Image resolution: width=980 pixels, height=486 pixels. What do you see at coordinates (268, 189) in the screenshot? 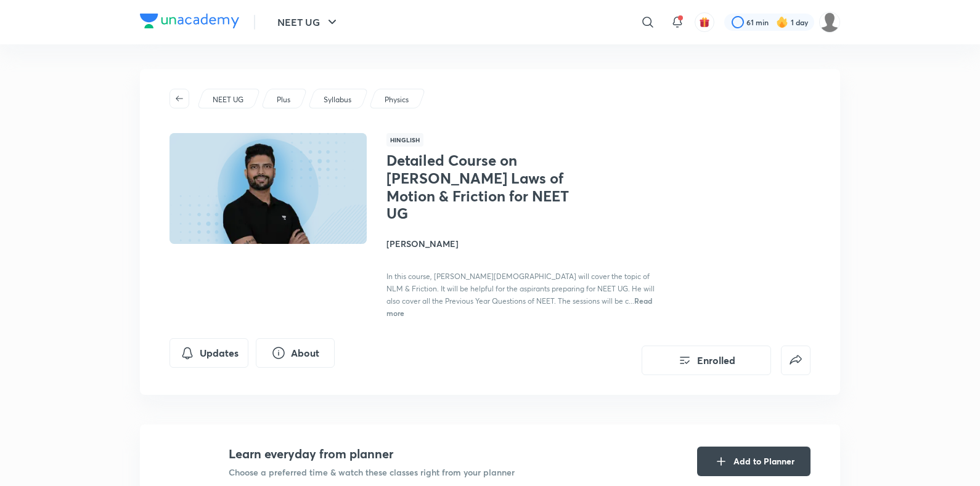
I see `img: Thumbnail` at bounding box center [268, 189].